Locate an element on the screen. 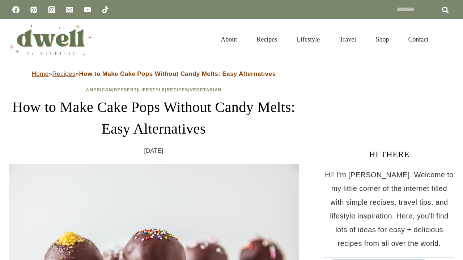 This screenshot has width=463, height=260. a: Pinterest is located at coordinates (34, 10).